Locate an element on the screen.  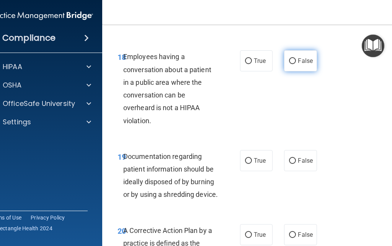
span: Documentation regarding patient information should be ideally disposed of by burning or by using ... is located at coordinates (171, 175).